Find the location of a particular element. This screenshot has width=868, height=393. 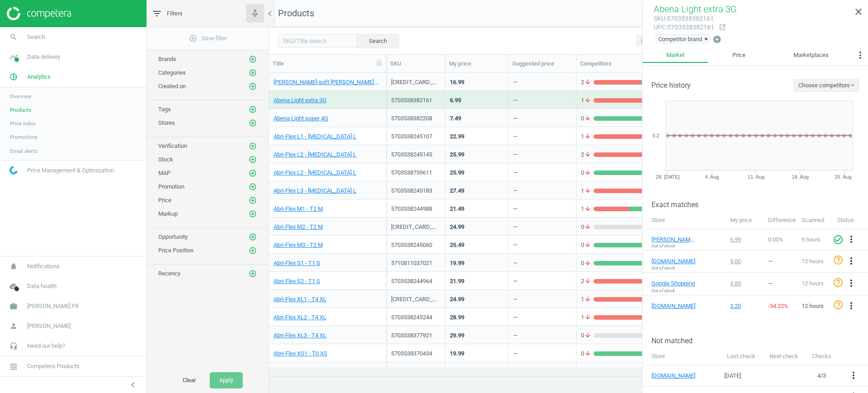

span: Select all on page (200) is located at coordinates (671, 41).